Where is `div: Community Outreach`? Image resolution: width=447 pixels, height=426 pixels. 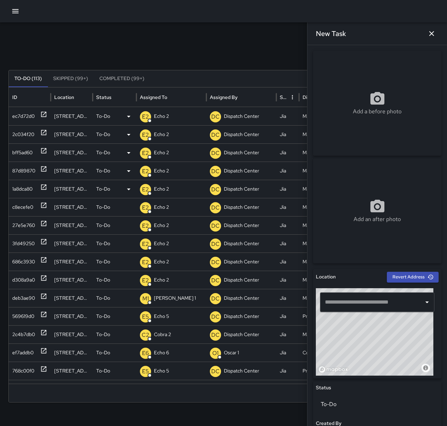
div: Community Outreach is located at coordinates (321, 353).